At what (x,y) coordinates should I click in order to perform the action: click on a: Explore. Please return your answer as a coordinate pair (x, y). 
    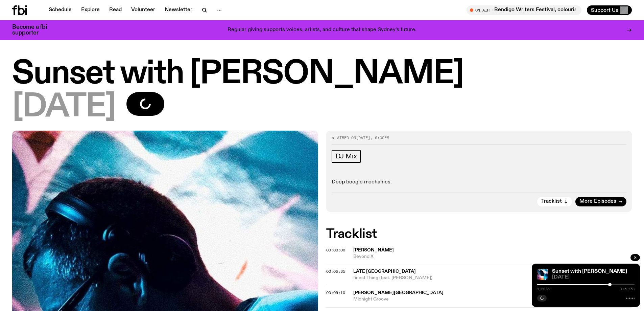
    Looking at the image, I should click on (90, 10).